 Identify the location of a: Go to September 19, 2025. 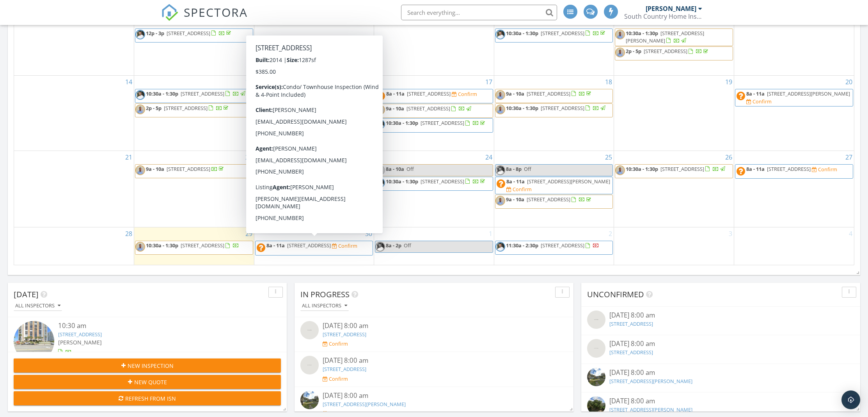
(729, 82).